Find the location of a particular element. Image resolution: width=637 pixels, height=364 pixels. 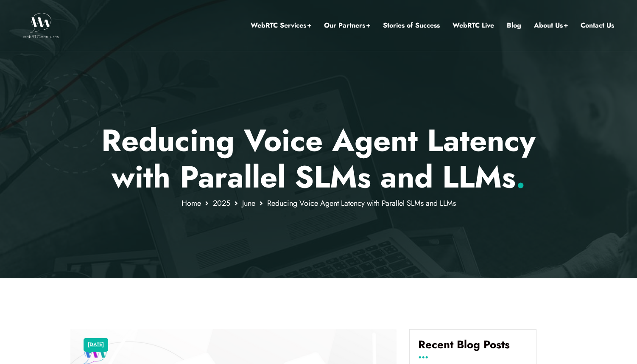

a: June is located at coordinates (248, 203).